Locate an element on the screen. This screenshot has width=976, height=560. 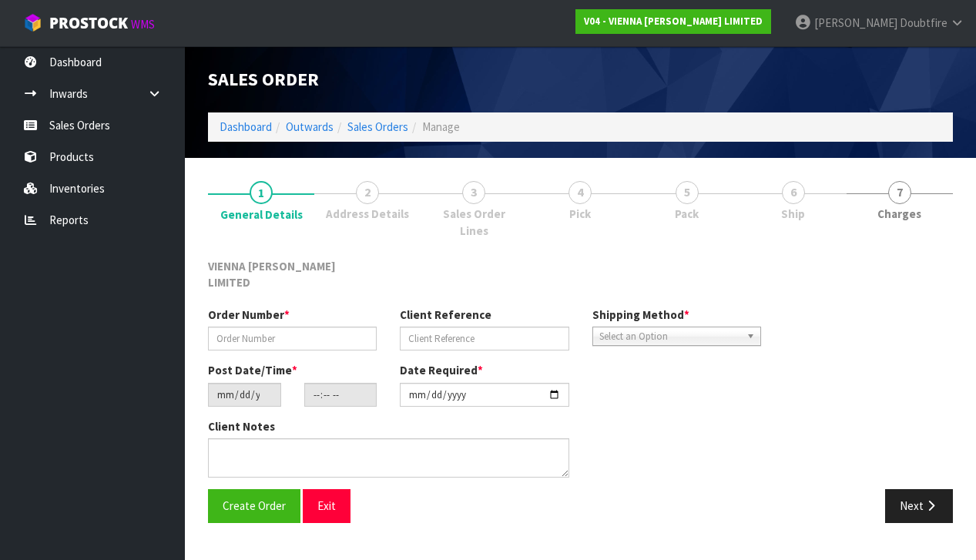
span: Ship is located at coordinates (793, 214).